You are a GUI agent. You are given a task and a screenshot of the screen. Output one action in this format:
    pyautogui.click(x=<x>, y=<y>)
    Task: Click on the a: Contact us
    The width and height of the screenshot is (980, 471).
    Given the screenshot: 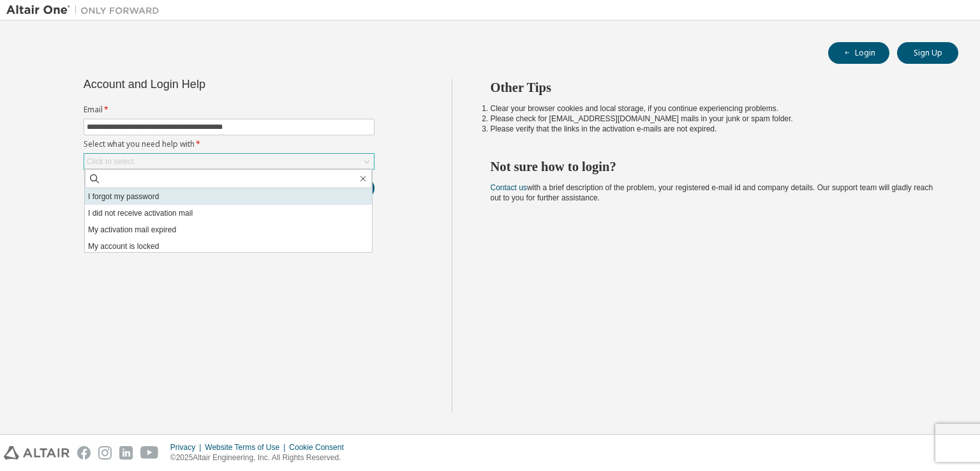 What is the action you would take?
    pyautogui.click(x=509, y=188)
    